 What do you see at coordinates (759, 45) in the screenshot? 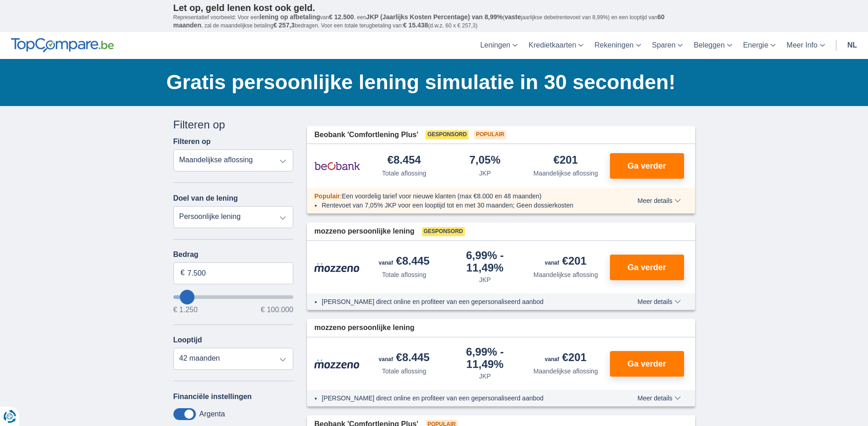
I see `a: Energie` at bounding box center [759, 45].